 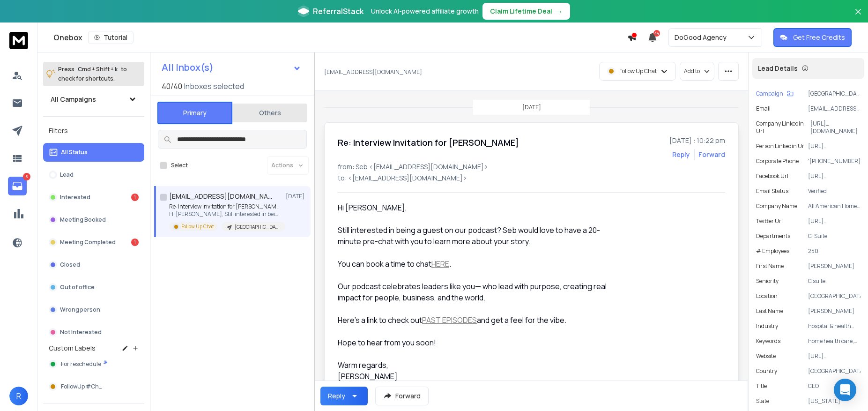 I want to click on p: State, so click(x=763, y=401).